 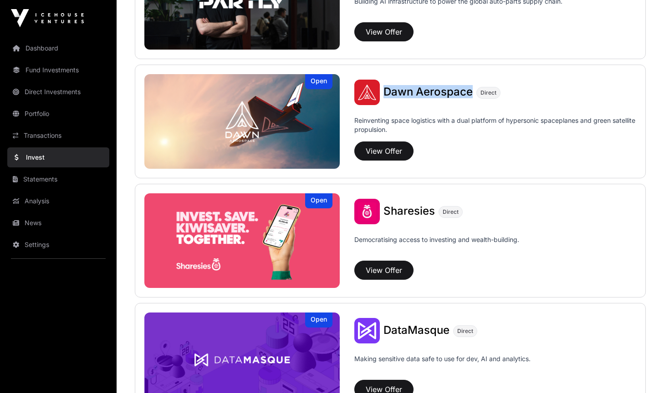 What do you see at coordinates (437, 246) in the screenshot?
I see `p: Democratising access to investing and wealth-building.` at bounding box center [437, 246].